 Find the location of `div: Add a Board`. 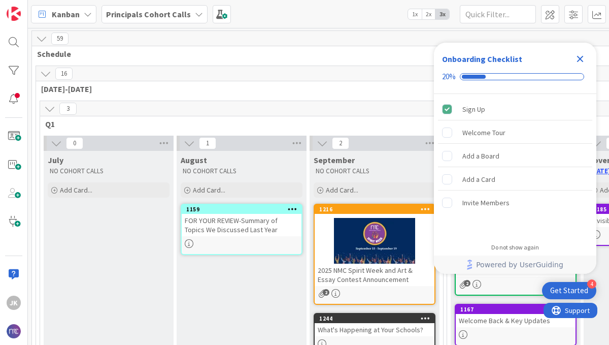

div: Add a Board is located at coordinates (481, 156).